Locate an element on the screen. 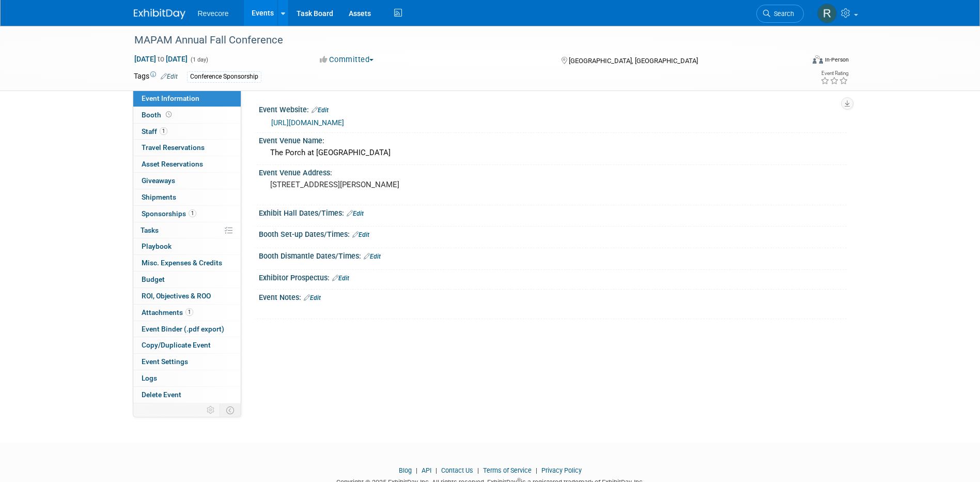  td: Tags is located at coordinates (155, 77).